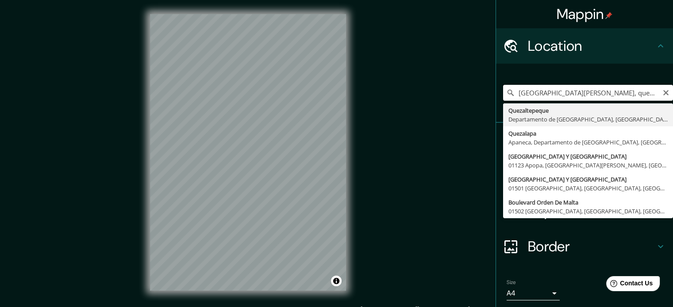 The width and height of the screenshot is (673, 307). Describe the element at coordinates (533, 294) in the screenshot. I see `div: A4` at that location.